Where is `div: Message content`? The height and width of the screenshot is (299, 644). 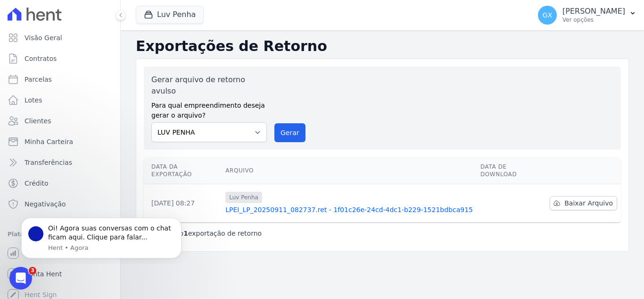
div: Message content is located at coordinates (104, 24).